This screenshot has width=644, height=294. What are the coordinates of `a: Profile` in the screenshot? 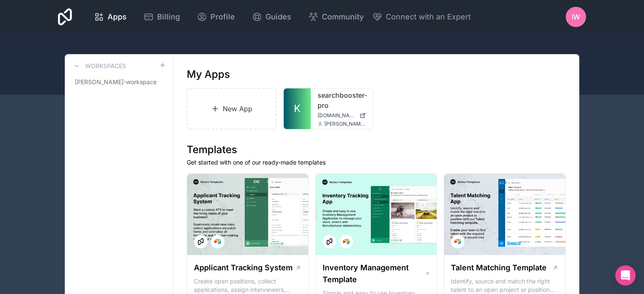 It's located at (216, 17).